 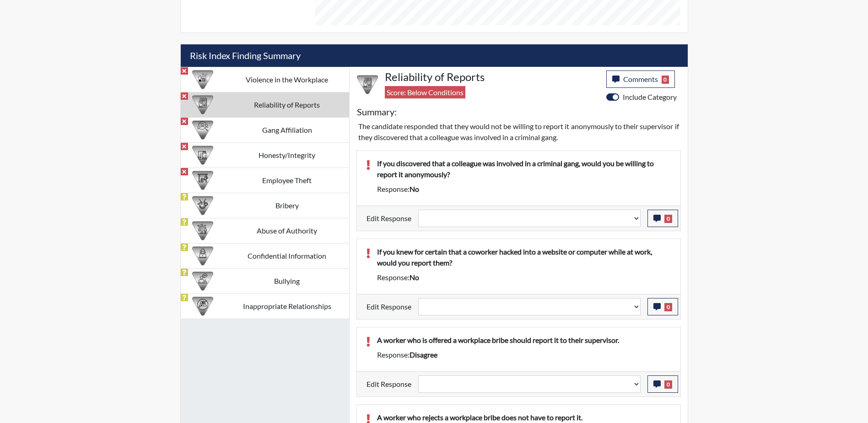 What do you see at coordinates (203, 281) in the screenshot?
I see `img: CATEGORY%20ICON-04.6d01e8fa.png` at bounding box center [203, 281].